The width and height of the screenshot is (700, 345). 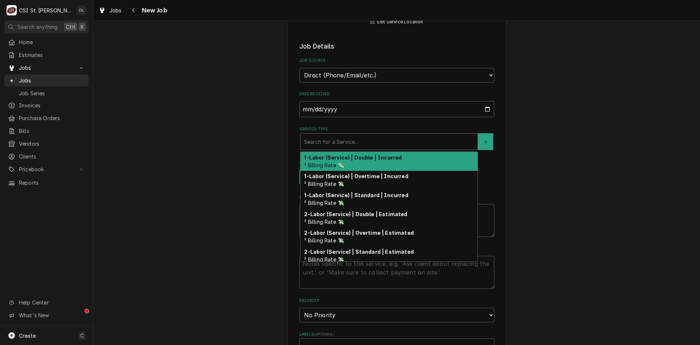 What do you see at coordinates (154, 10) in the screenshot?
I see `span: New Job` at bounding box center [154, 10].